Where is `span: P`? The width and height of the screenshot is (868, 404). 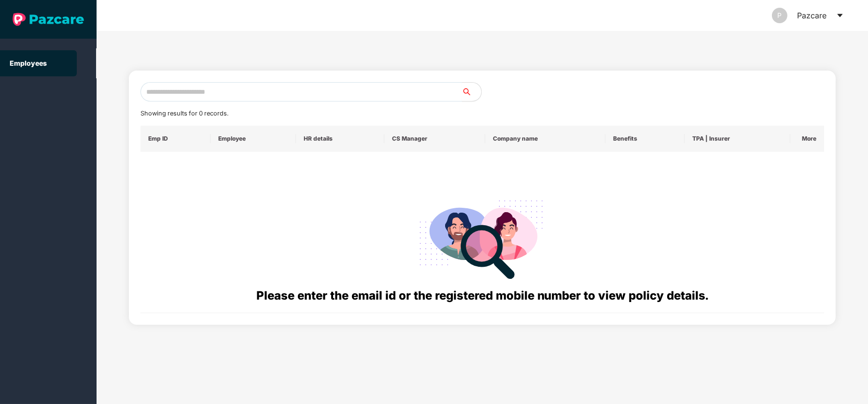
span: P is located at coordinates (779, 16).